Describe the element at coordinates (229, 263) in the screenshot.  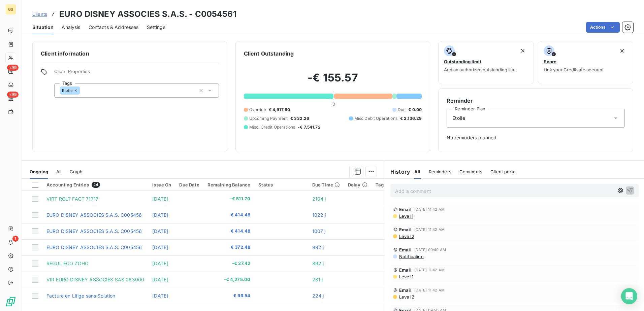
I see `span: -€ 27.42` at that location.